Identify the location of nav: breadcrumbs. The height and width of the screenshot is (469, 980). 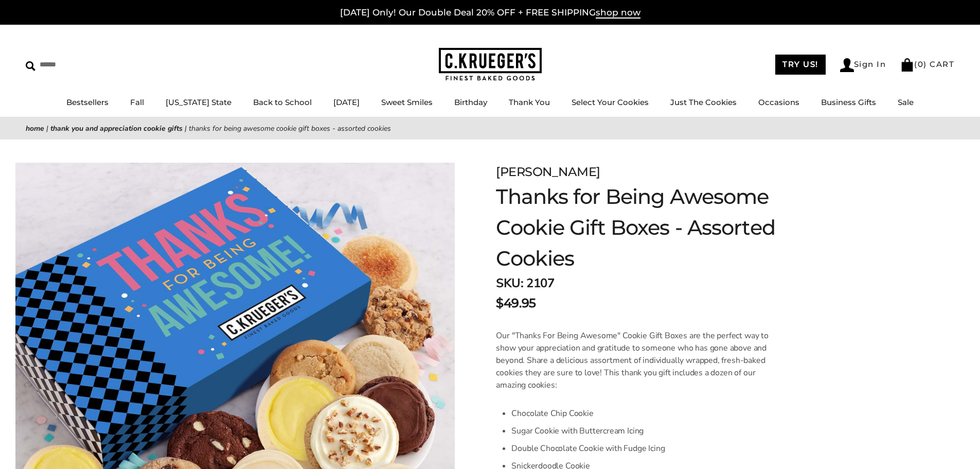
(490, 128).